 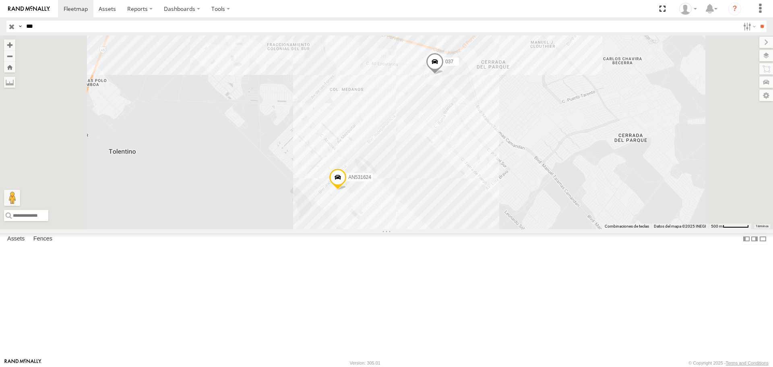 What do you see at coordinates (449, 62) in the screenshot?
I see `span: 037` at bounding box center [449, 62].